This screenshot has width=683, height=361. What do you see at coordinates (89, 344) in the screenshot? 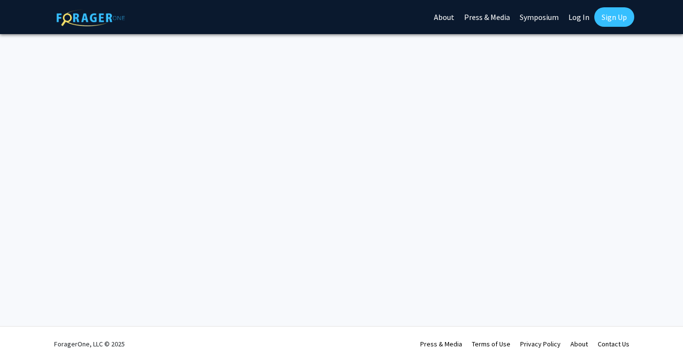
I see `div: ForagerOne, LLC © 2025` at bounding box center [89, 344].